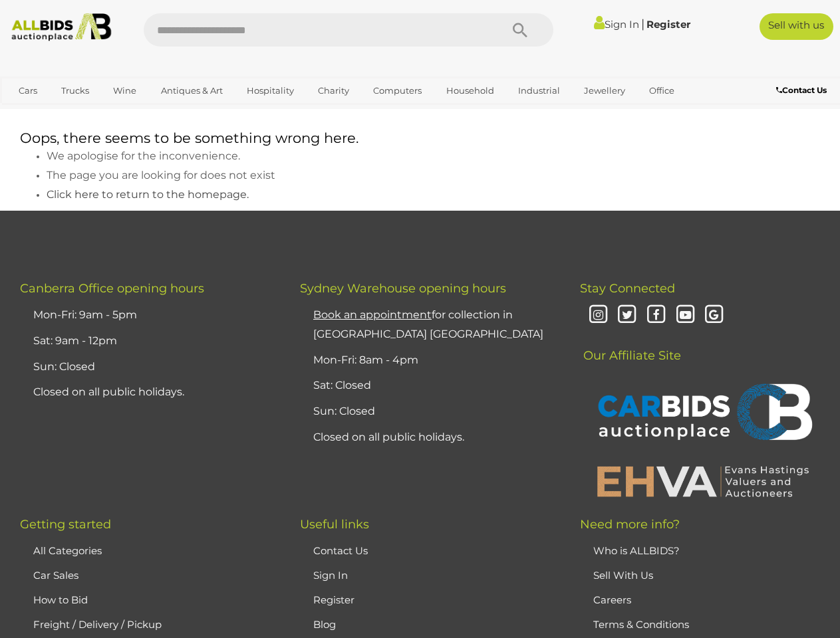  I want to click on a: Click here to return to the homepage., so click(148, 195).